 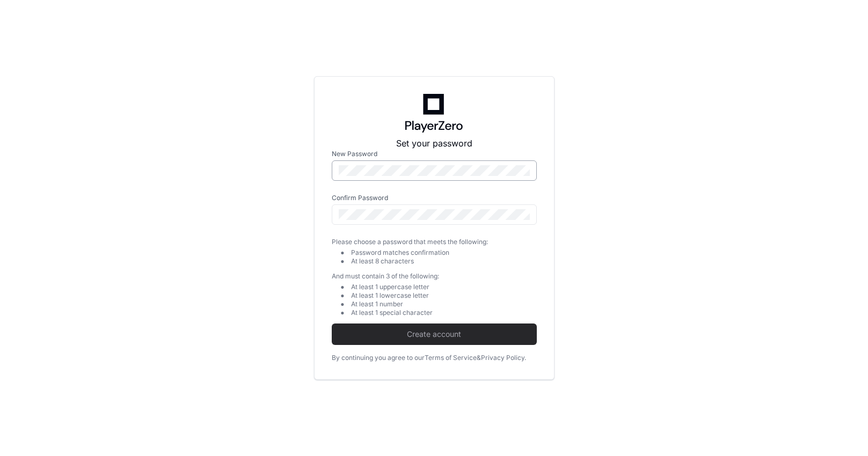 What do you see at coordinates (444, 261) in the screenshot?
I see `div: At least 8 characters` at bounding box center [444, 261].